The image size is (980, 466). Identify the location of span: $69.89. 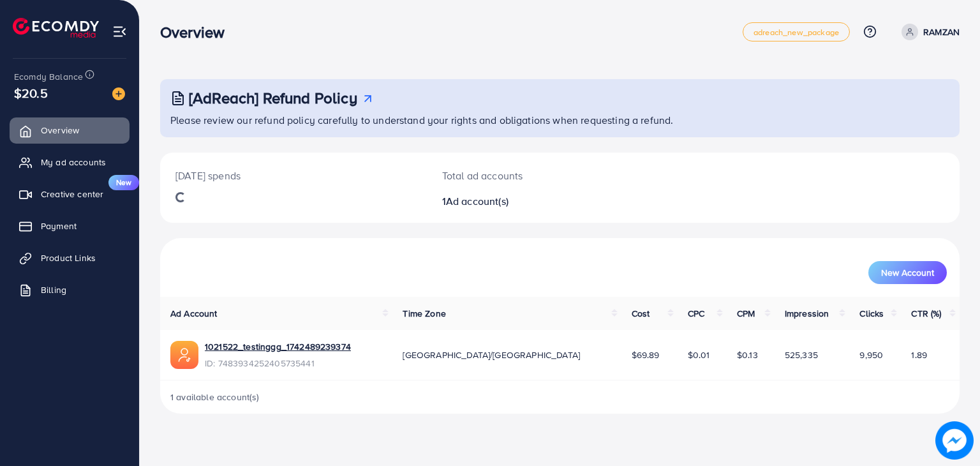
(646, 355).